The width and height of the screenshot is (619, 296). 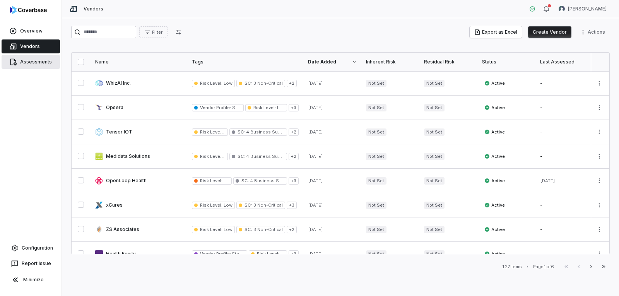 What do you see at coordinates (562, 9) in the screenshot?
I see `img: Arun Muthu avatar` at bounding box center [562, 9].